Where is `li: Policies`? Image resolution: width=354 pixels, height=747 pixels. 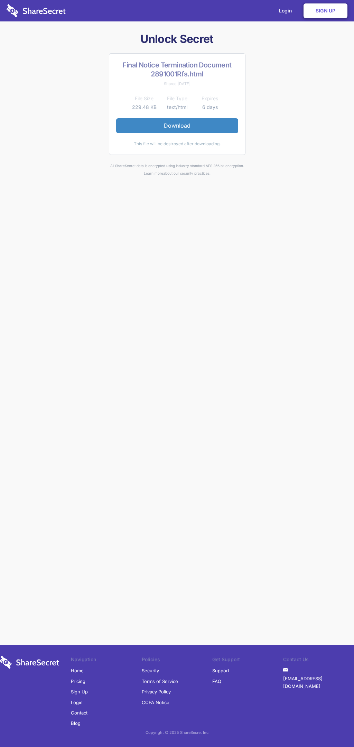 li: Policies is located at coordinates (177, 660).